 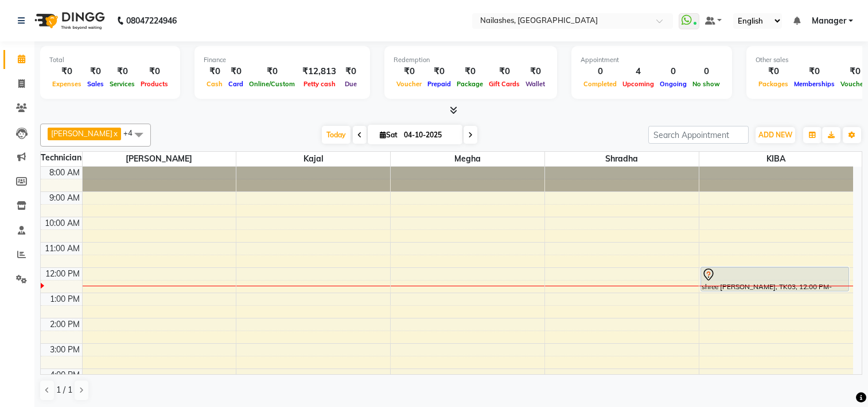 I want to click on input: 2025-10-04, so click(x=430, y=135).